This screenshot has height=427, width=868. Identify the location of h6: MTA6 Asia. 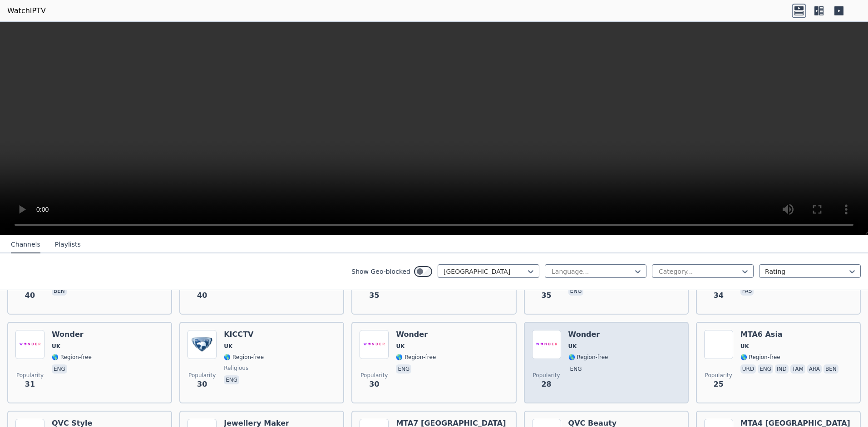
(790, 335).